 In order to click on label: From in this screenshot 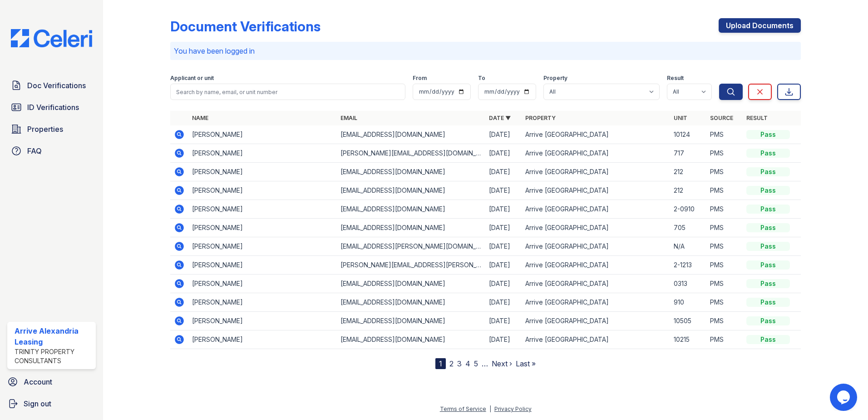, I will do `click(420, 78)`.